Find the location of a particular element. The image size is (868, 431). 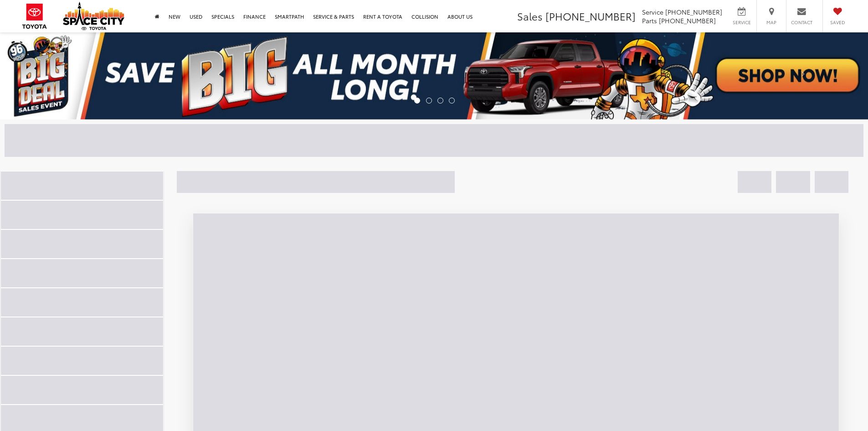

img: Space City Toyota is located at coordinates (93, 16).